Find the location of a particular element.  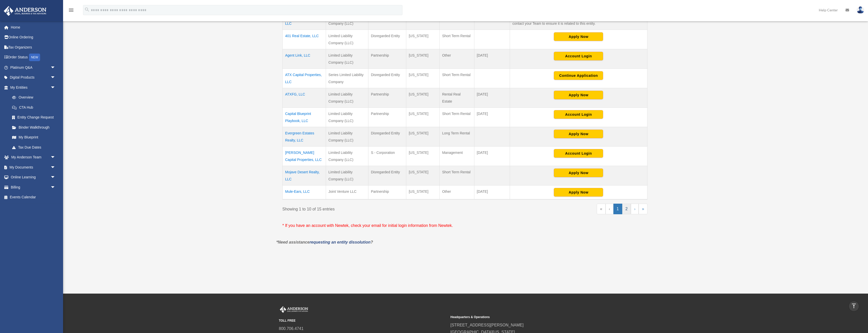

td: Evergreen Estates Realty, LLC is located at coordinates (304, 137).